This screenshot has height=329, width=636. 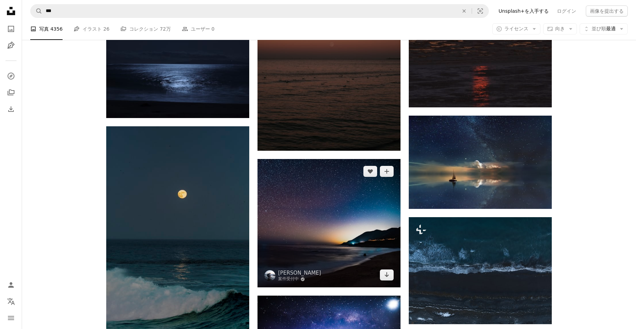 What do you see at coordinates (91, 29) in the screenshot?
I see `a: イラスト 26` at bounding box center [91, 29].